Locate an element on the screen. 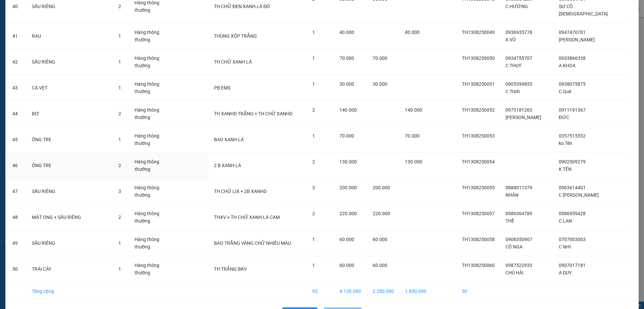 The image size is (644, 309). td: 41 is located at coordinates (17, 36).